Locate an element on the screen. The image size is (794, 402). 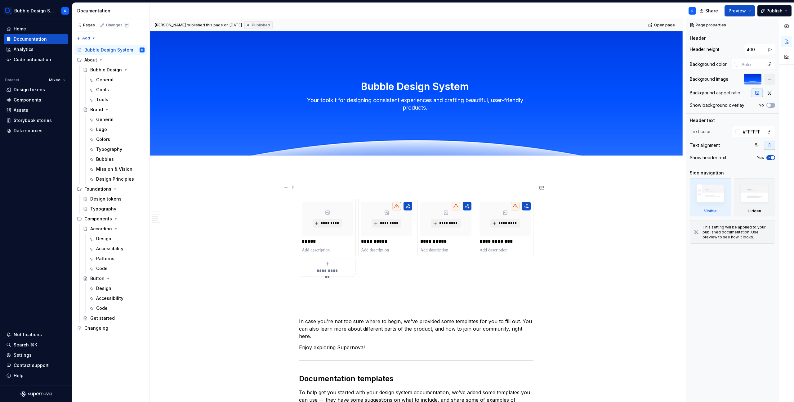
div: Accessibility is located at coordinates (110, 248).